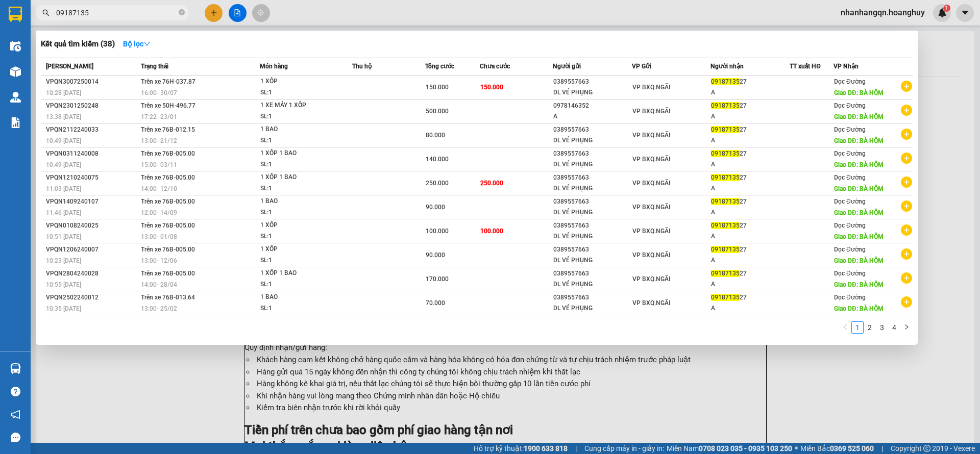 The width and height of the screenshot is (980, 454). Describe the element at coordinates (299, 82) in the screenshot. I see `div: 1 XỐP` at that location.